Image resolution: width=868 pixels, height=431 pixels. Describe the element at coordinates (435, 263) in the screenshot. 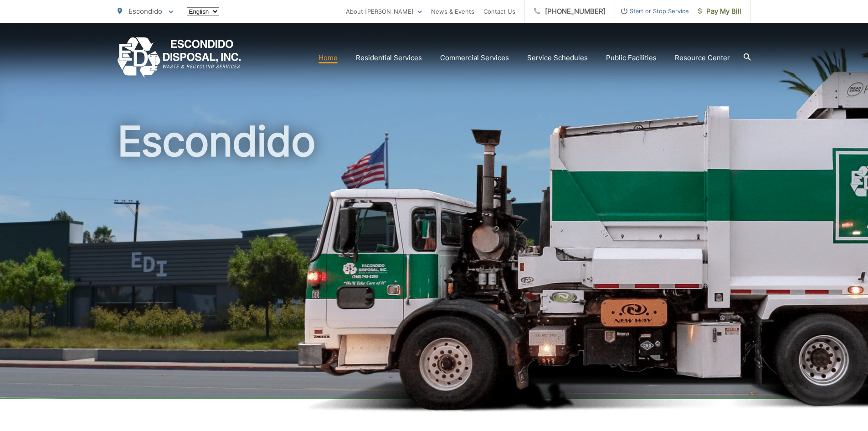

I see `h1: Escondido` at that location.